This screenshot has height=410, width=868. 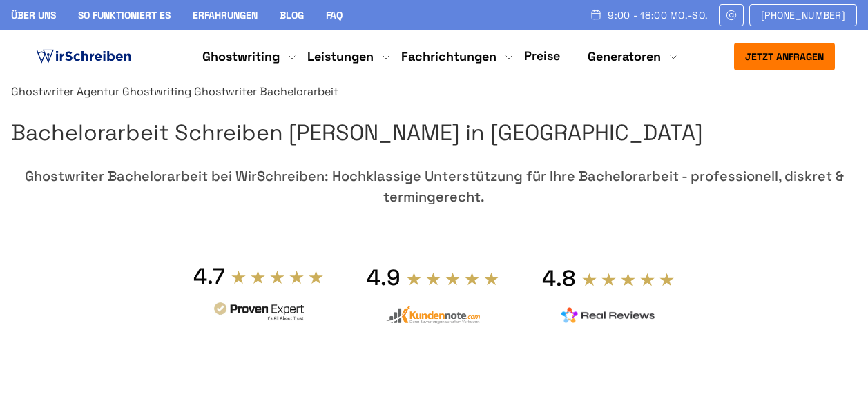 I want to click on span: 9:00 - 18:00 Mo.-So., so click(x=658, y=15).